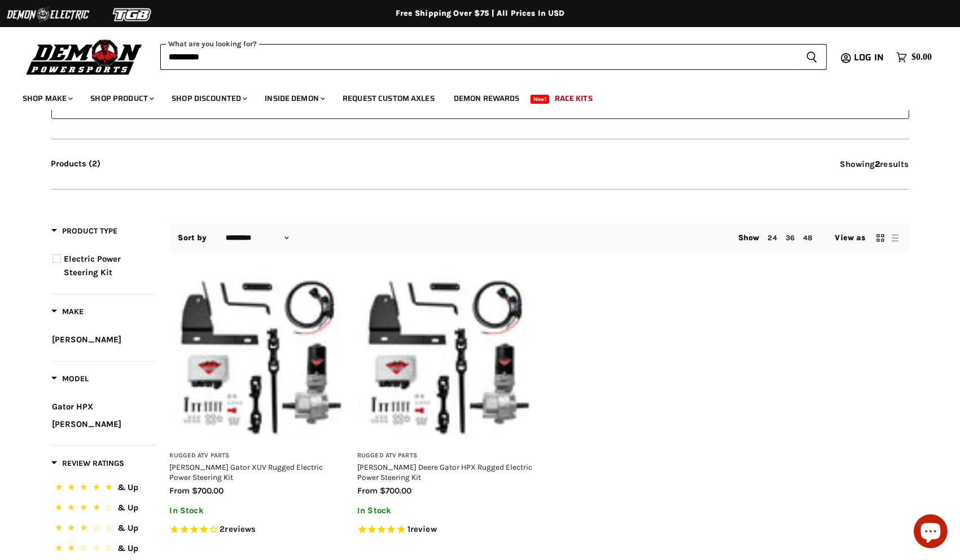  I want to click on span: $0.00, so click(921, 57).